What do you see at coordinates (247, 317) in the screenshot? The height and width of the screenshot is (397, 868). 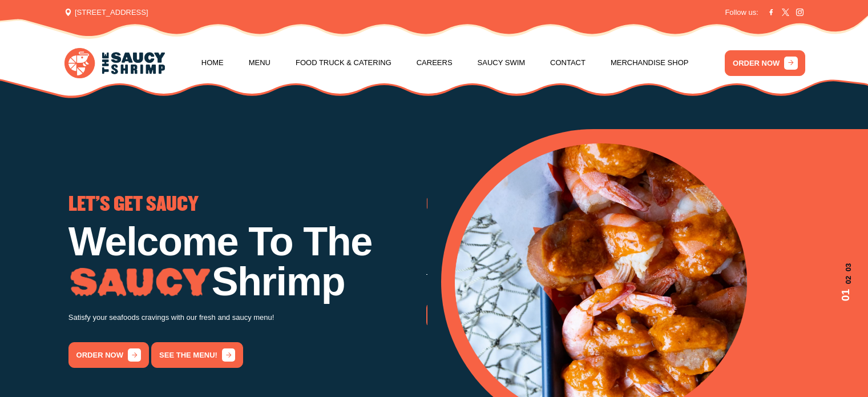 I see `p: Satisfy your seafoods cravings with our fresh and saucy menu!` at bounding box center [247, 317].